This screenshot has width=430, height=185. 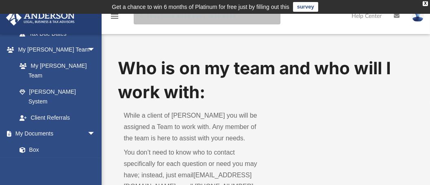 I want to click on div: Get a chance to win 6 months of Platinum for free just by filling out this, so click(x=200, y=7).